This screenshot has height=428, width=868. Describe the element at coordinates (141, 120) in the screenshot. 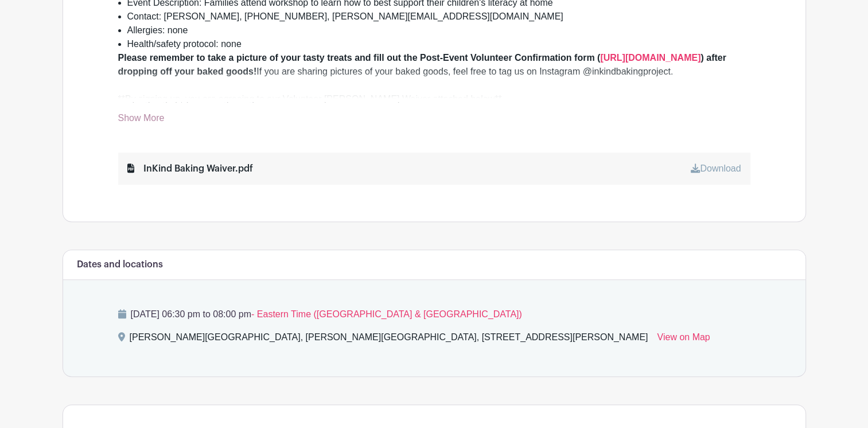

I see `a: Show More` at that location.